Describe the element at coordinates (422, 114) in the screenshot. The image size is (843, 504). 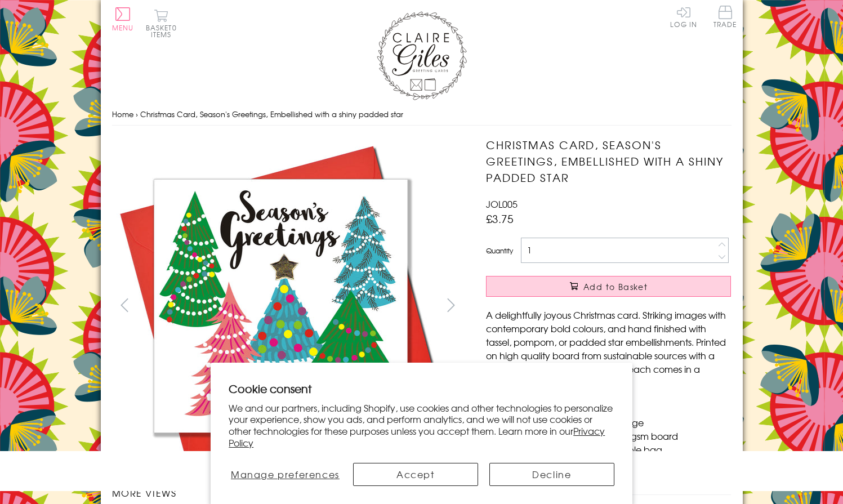
I see `nav: breadcrumbs` at that location.